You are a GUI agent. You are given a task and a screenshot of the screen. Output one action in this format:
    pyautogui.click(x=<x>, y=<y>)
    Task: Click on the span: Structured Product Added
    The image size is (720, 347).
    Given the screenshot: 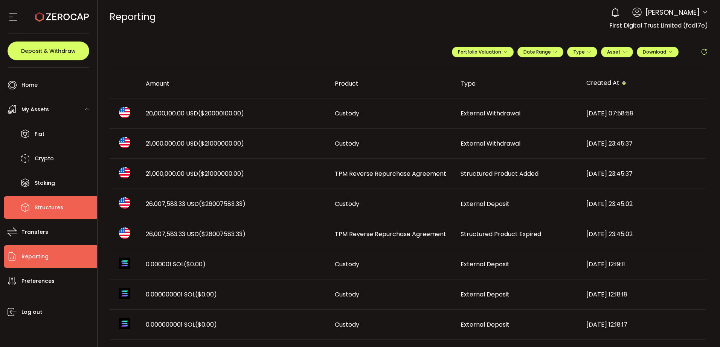 What is the action you would take?
    pyautogui.click(x=500, y=173)
    